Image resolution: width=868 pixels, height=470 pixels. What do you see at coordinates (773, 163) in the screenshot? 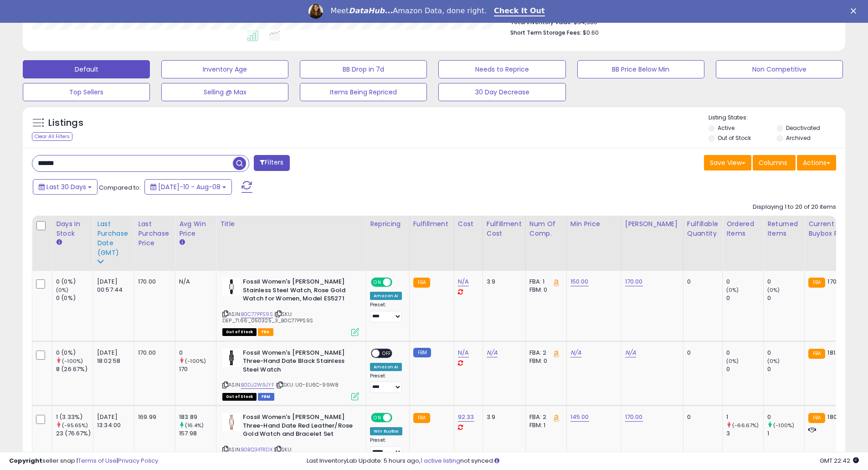
I see `span: Columns` at bounding box center [773, 163].